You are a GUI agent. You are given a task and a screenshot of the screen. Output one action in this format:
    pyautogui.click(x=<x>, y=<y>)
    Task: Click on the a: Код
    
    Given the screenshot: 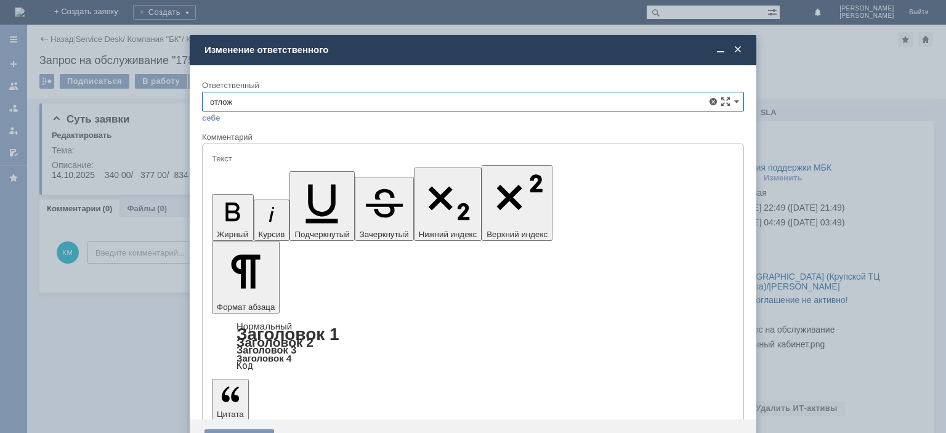 What is the action you would take?
    pyautogui.click(x=245, y=366)
    